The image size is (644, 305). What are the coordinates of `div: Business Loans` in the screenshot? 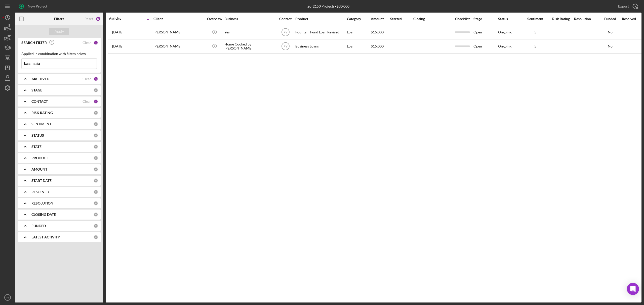 It's located at (321, 46).